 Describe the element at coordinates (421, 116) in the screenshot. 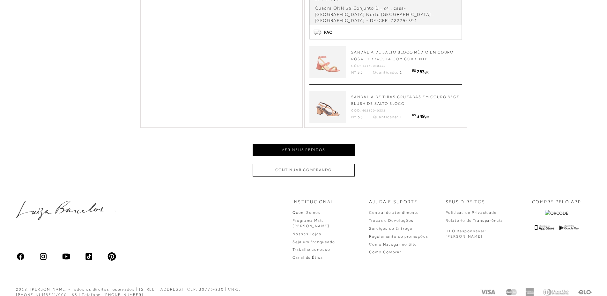

I see `span: 349,` at that location.